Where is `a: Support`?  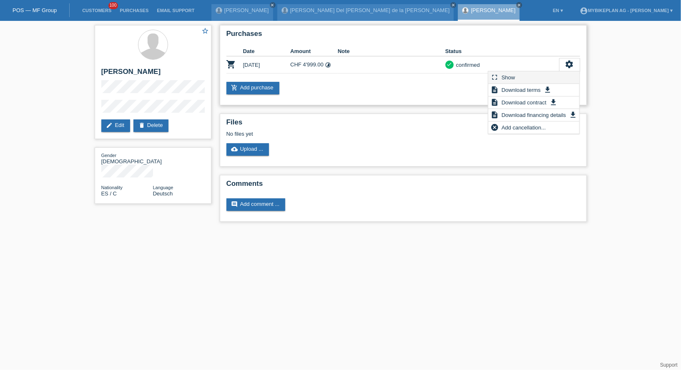 a: Support is located at coordinates (669, 365).